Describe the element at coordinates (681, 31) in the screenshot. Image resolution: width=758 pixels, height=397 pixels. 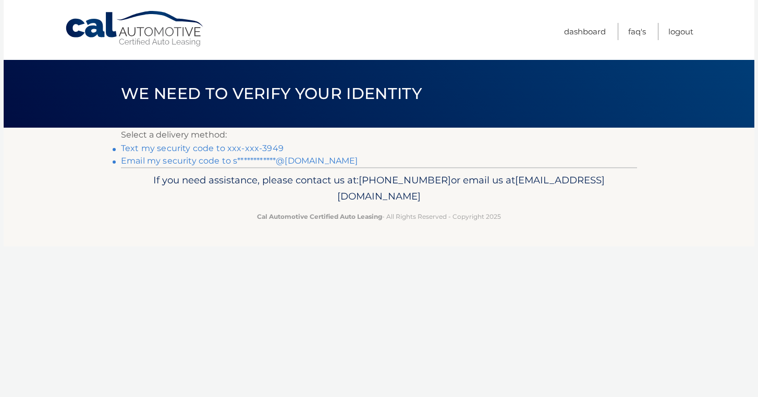
I see `a: Logout` at that location.